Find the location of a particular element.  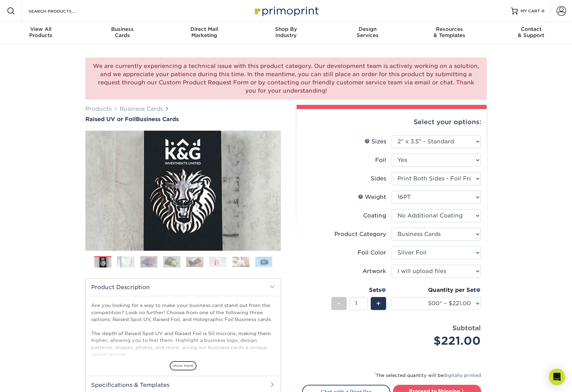

img: Business Cards 03 is located at coordinates (149, 262).